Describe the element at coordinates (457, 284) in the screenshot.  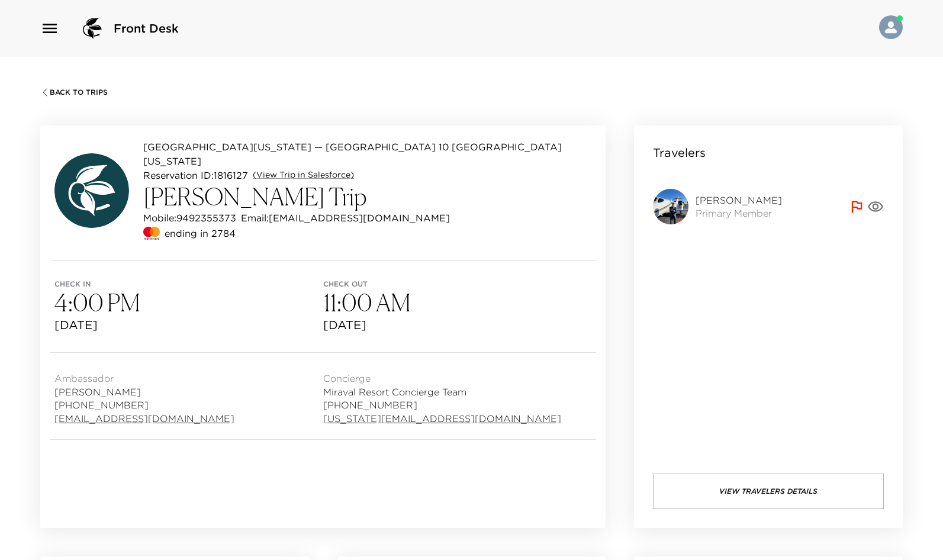
I see `span: Check out` at that location.